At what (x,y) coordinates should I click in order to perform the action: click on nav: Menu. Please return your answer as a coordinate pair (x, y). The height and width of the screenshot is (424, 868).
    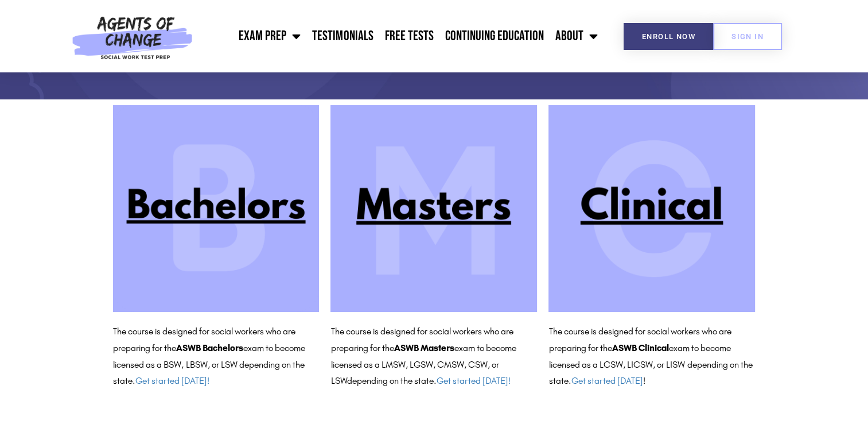
    Looking at the image, I should click on (401, 36).